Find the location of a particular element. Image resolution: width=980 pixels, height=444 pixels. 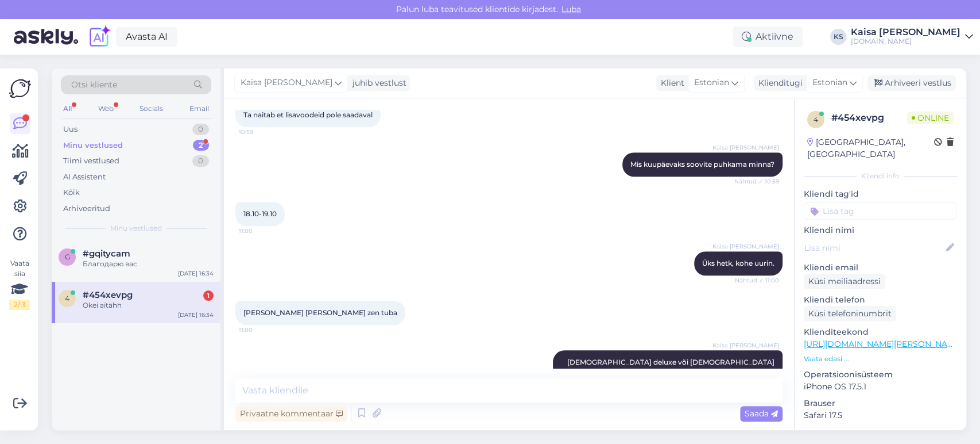

p: Operatsioonisüsteem is located at coordinates (880, 375).